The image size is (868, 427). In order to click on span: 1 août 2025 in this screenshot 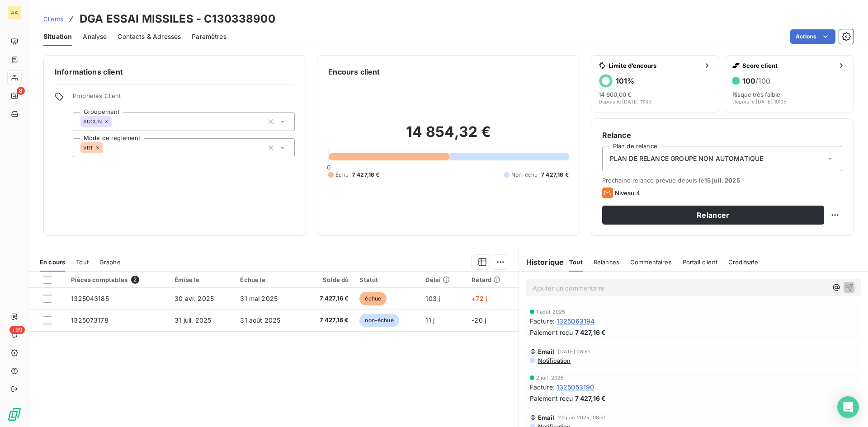, I will do `click(550, 312)`.